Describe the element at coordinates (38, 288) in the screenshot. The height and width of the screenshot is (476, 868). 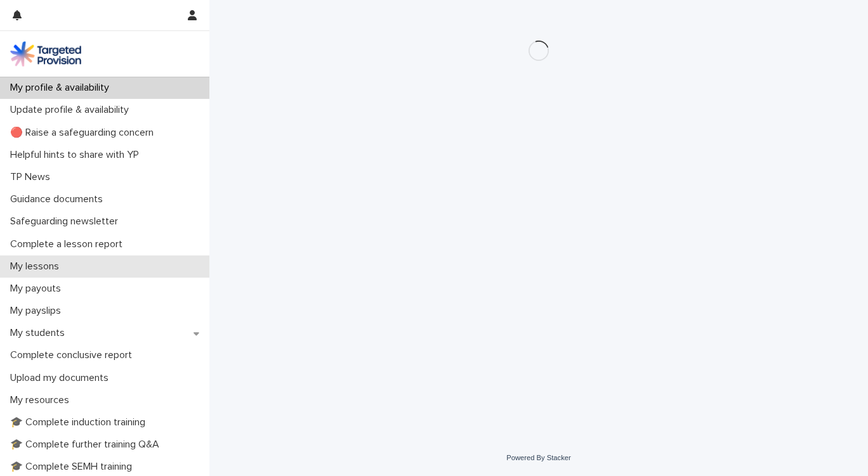
I see `p: My payouts` at that location.